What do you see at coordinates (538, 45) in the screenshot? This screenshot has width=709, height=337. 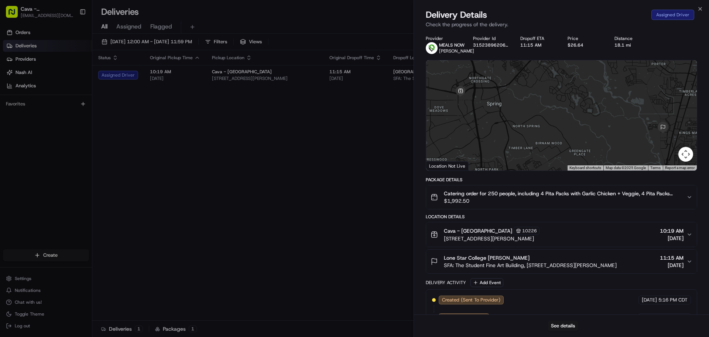 I see `div: 11:15 AM` at bounding box center [538, 45].